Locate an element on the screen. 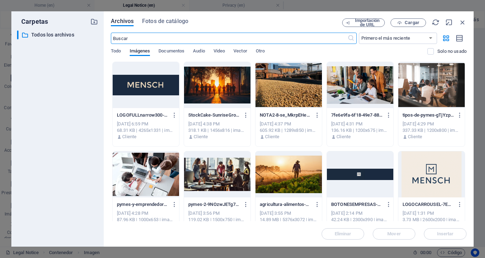 Image resolution: width=485 pixels, height=258 pixels. span: Fotos de catálogo is located at coordinates (165, 21).